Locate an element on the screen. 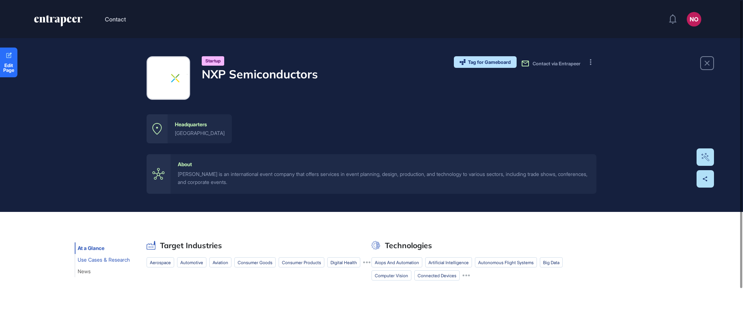 The image size is (743, 336). li: consumer goods is located at coordinates (255, 262).